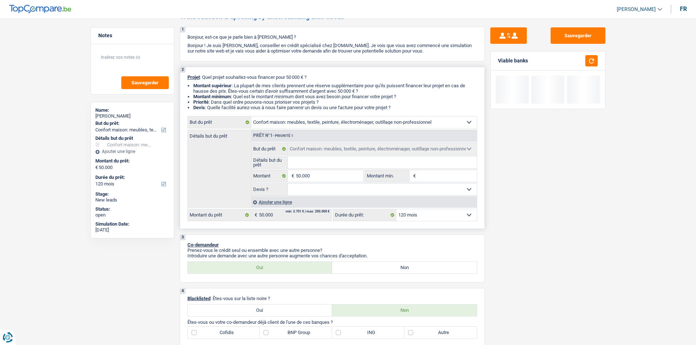 Image resolution: width=696 pixels, height=345 pixels. What do you see at coordinates (332, 256) in the screenshot?
I see `p: Introduire une demande avec une autre personne augmente vos chances d'acceptation.` at bounding box center [332, 256].